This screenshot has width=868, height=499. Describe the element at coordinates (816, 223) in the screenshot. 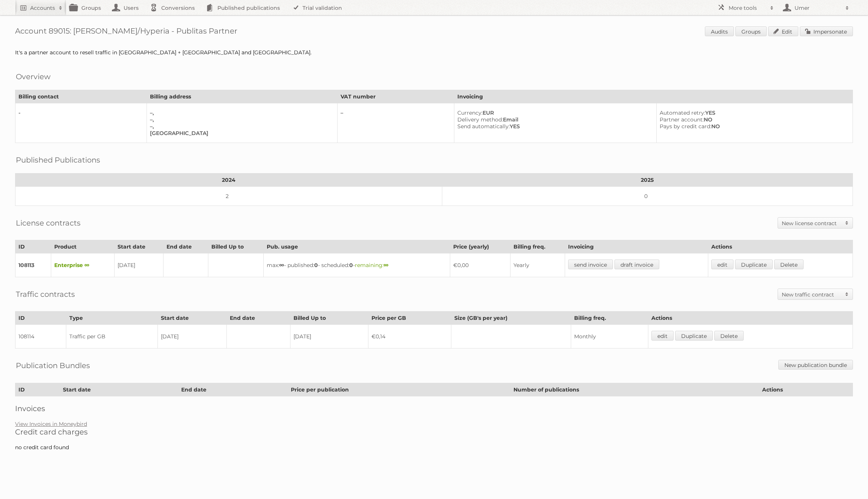

I see `a: New license contract` at that location.